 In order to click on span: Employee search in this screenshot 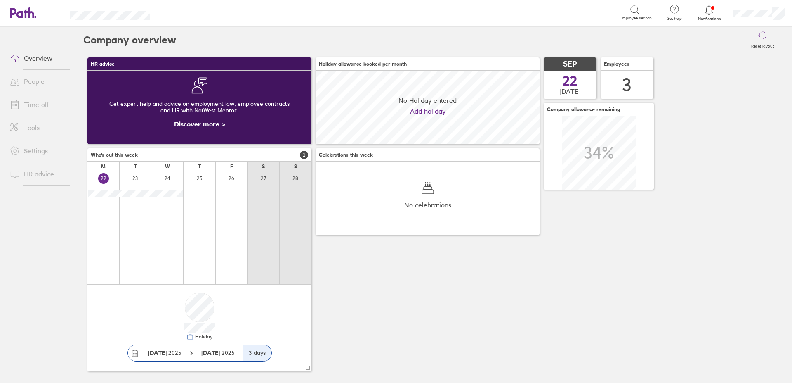, I will do `click(636, 18)`.